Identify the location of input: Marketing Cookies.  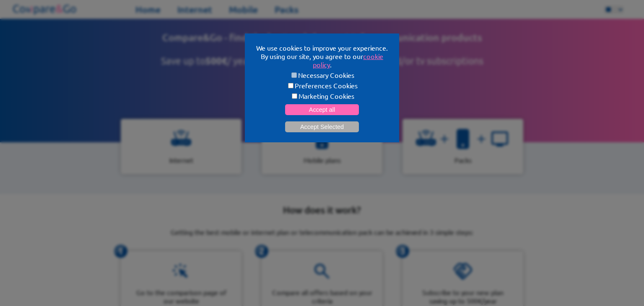
(294, 96).